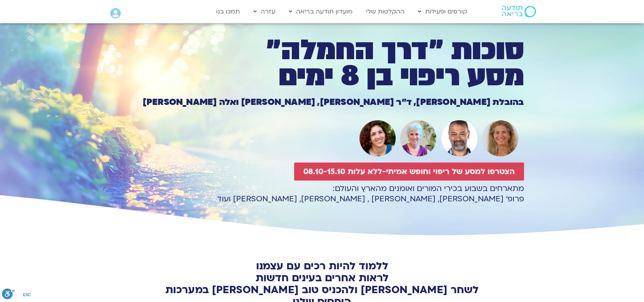  Describe the element at coordinates (385, 11) in the screenshot. I see `a: ההקלטות שלי` at that location.